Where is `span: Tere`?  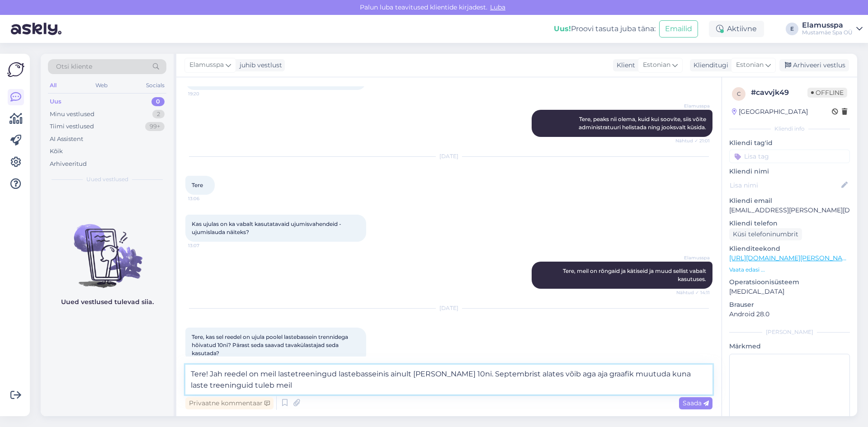 span: Tere is located at coordinates (197, 185).